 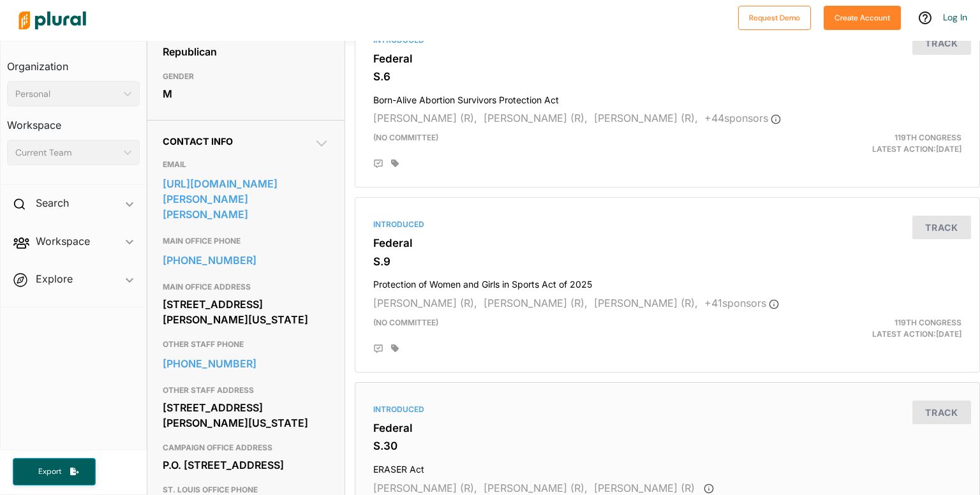 I want to click on div: Personal, so click(x=67, y=94).